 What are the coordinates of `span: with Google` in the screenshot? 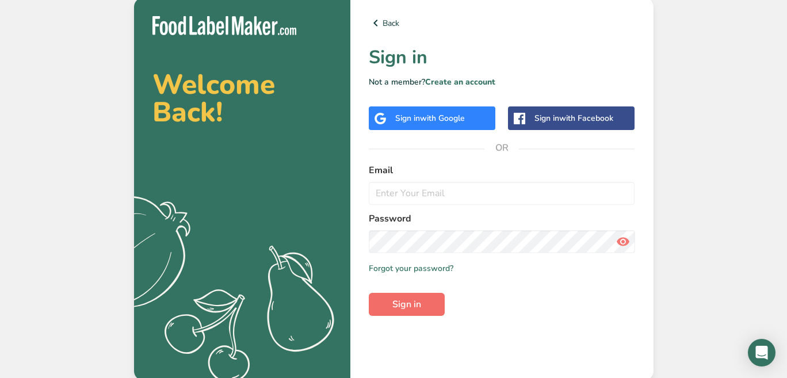 It's located at (442, 118).